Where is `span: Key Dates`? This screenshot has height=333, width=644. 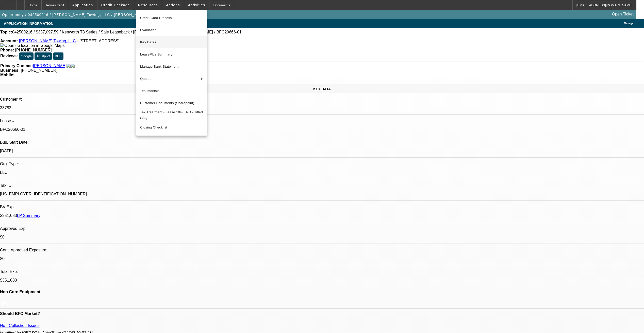 span: Key Dates is located at coordinates (172, 43).